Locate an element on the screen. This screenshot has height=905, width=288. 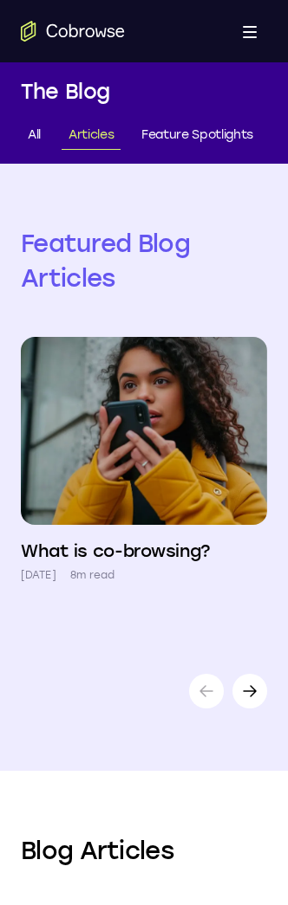
img: What is co-browsing? is located at coordinates (144, 431).